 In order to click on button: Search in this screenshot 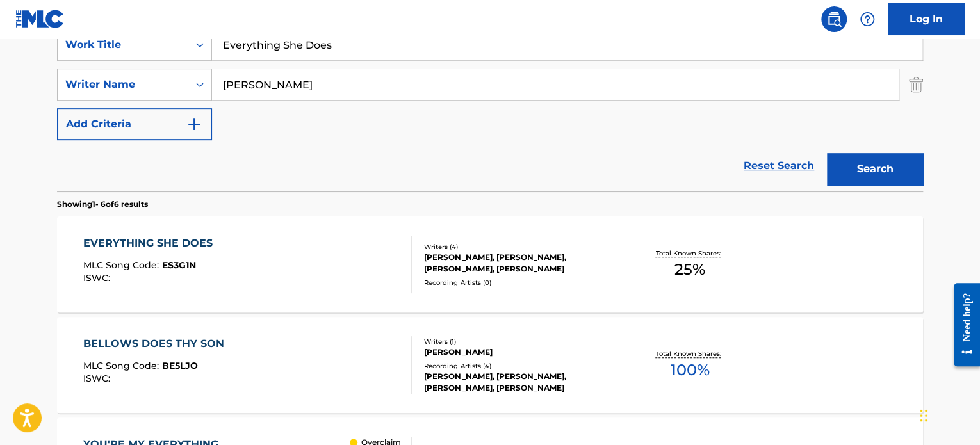, I will do `click(875, 169)`.